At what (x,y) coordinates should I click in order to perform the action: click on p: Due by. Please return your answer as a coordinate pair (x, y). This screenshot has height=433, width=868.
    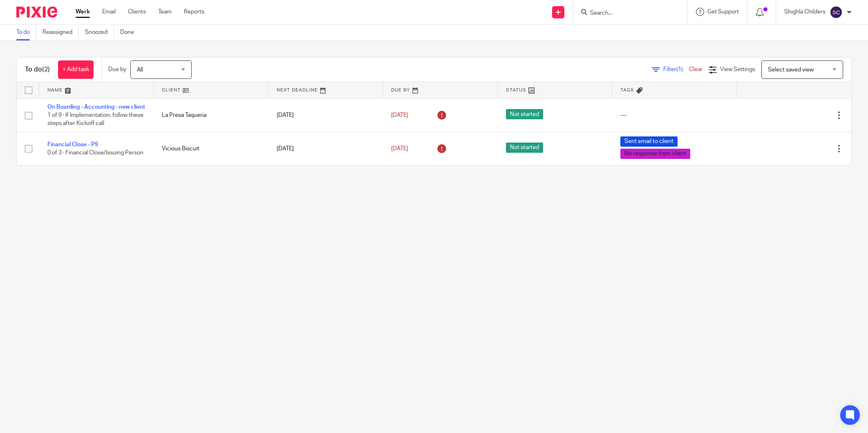
    Looking at the image, I should click on (117, 69).